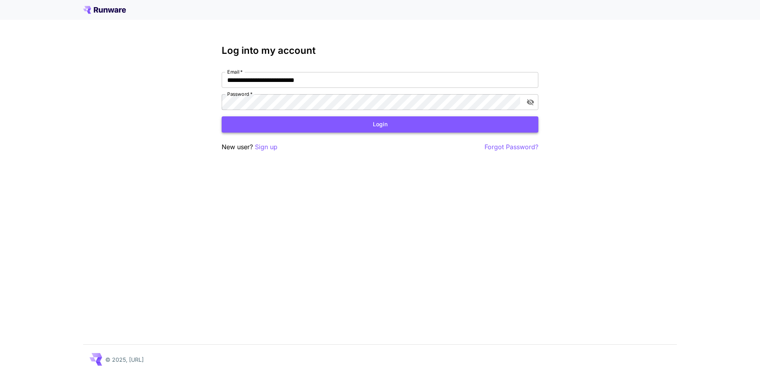 This screenshot has height=374, width=760. Describe the element at coordinates (511, 147) in the screenshot. I see `button: Forgot Password?` at that location.